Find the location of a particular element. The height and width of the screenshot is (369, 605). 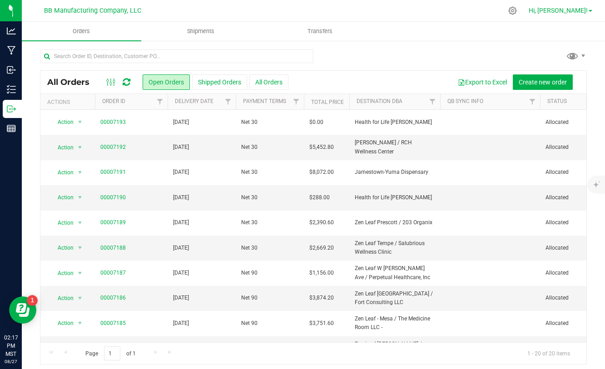

a: Orders is located at coordinates (81, 31).